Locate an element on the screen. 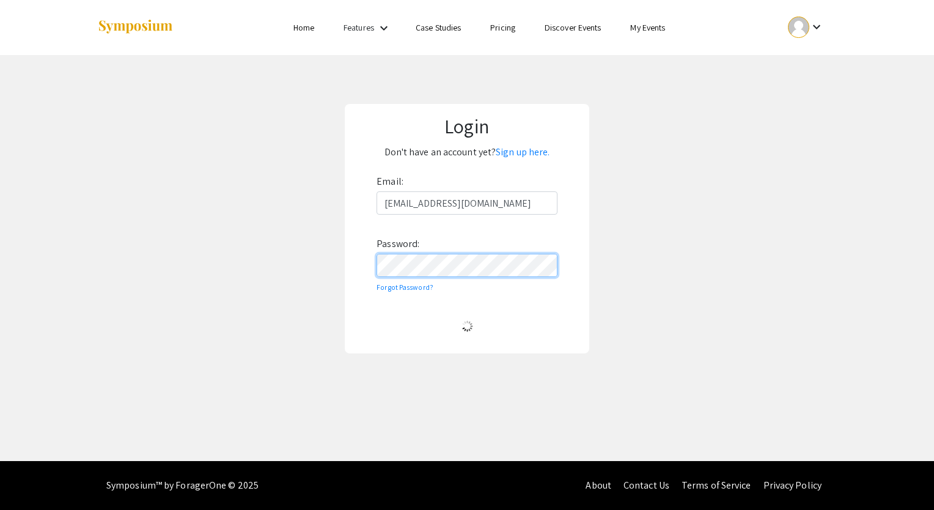 Image resolution: width=934 pixels, height=510 pixels. a: Home is located at coordinates (304, 28).